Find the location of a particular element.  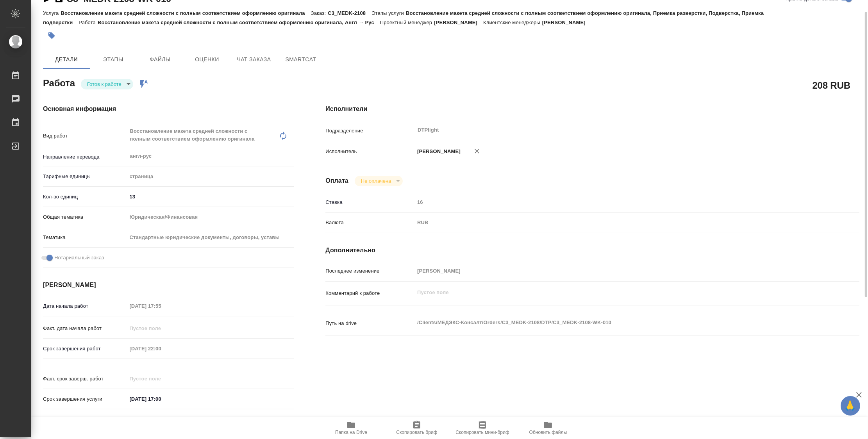

button: Не оплачена is located at coordinates (375, 181).